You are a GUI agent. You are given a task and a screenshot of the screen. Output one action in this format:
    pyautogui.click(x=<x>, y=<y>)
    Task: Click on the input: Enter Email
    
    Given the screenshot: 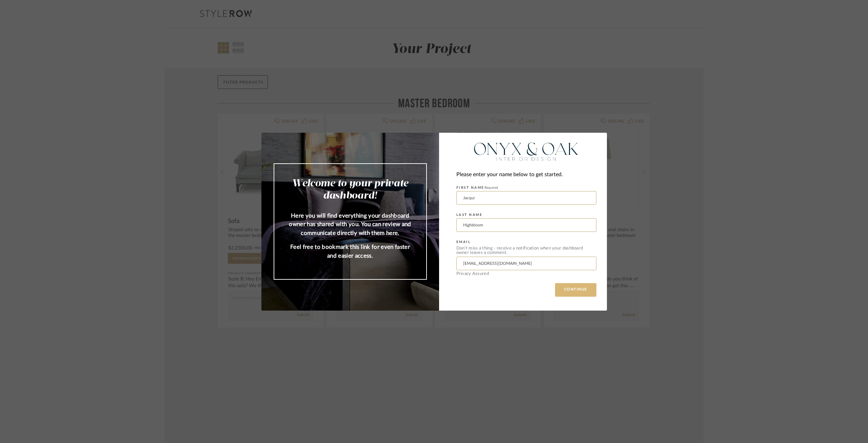 What is the action you would take?
    pyautogui.click(x=527, y=263)
    